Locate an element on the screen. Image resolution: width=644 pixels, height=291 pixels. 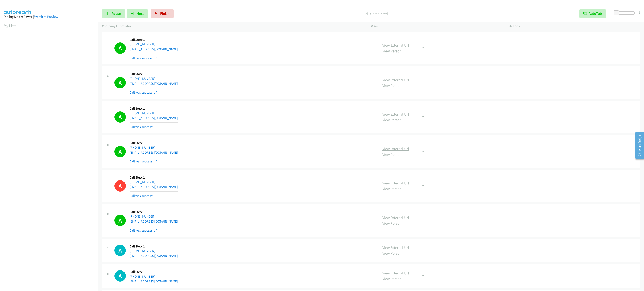
span: Finish is located at coordinates (165, 14).